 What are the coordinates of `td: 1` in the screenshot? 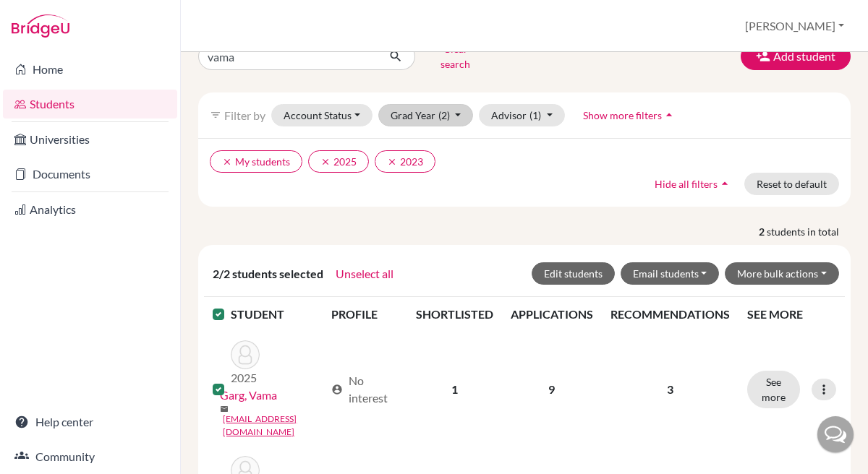 It's located at (454, 389).